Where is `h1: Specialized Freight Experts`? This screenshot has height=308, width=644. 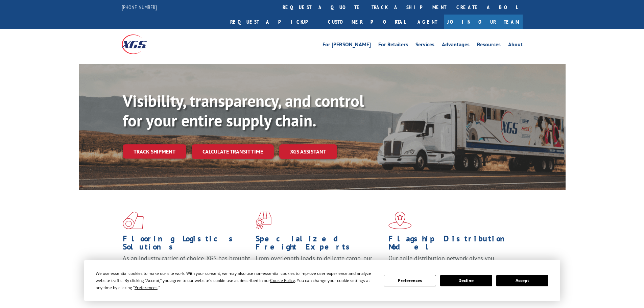 h1: Specialized Freight Experts is located at coordinates (319, 244).